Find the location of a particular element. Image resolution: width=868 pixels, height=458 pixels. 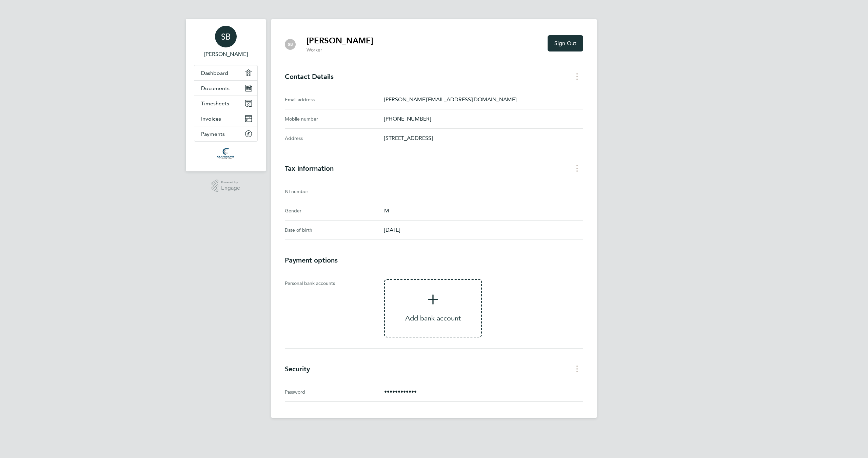

img: claremontconsulting1-logo-retina.png is located at coordinates (225, 154).